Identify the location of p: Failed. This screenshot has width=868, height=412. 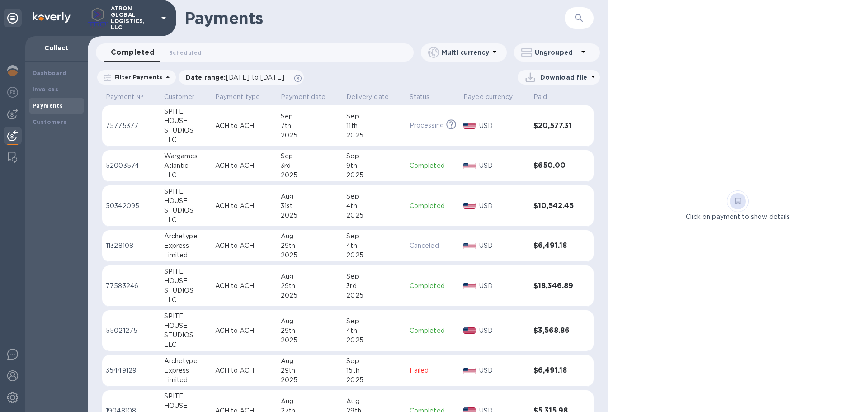
(433, 370).